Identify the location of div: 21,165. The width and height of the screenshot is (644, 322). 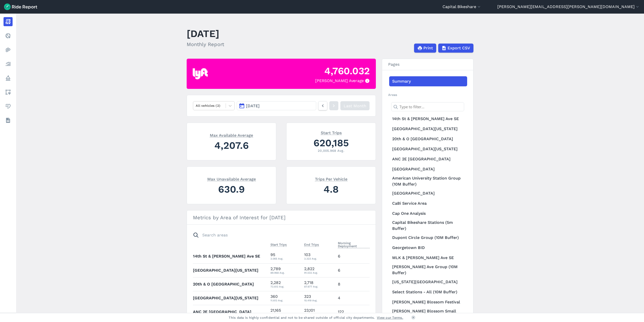
(285, 312).